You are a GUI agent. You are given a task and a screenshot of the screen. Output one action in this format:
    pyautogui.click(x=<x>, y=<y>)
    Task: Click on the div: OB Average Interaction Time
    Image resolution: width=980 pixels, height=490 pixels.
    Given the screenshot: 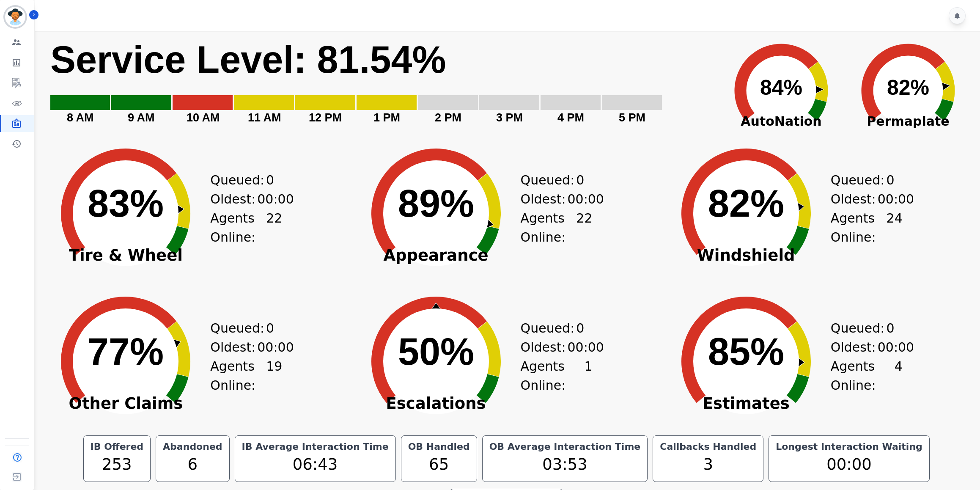 What is the action you would take?
    pyautogui.click(x=565, y=447)
    